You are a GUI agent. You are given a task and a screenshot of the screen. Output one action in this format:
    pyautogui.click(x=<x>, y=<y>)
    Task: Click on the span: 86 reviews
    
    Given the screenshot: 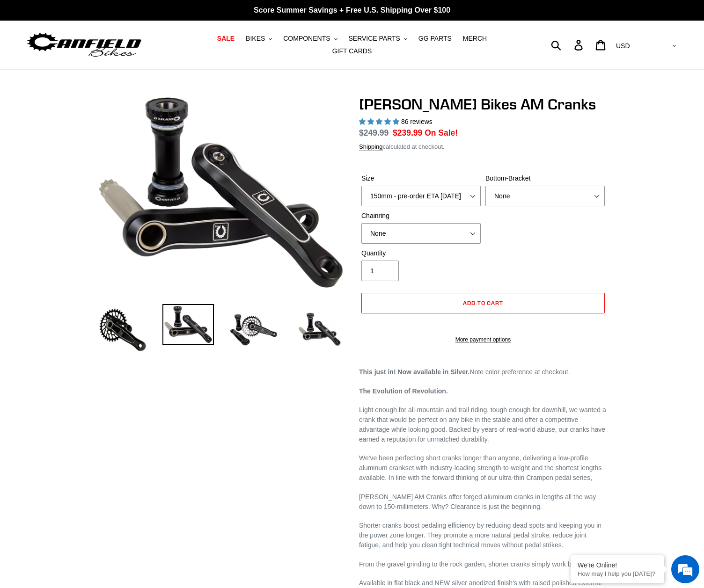 What is the action you would take?
    pyautogui.click(x=417, y=122)
    